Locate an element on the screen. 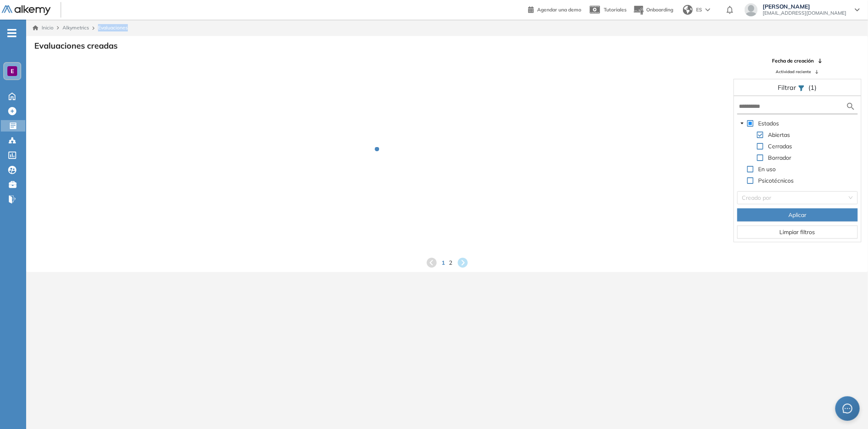 This screenshot has height=429, width=868. span: Estados is located at coordinates (769, 123).